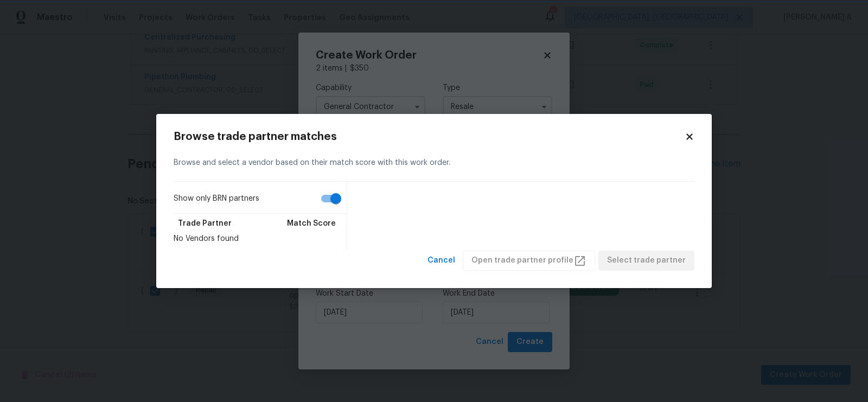  I want to click on button: Cancel, so click(441, 260).